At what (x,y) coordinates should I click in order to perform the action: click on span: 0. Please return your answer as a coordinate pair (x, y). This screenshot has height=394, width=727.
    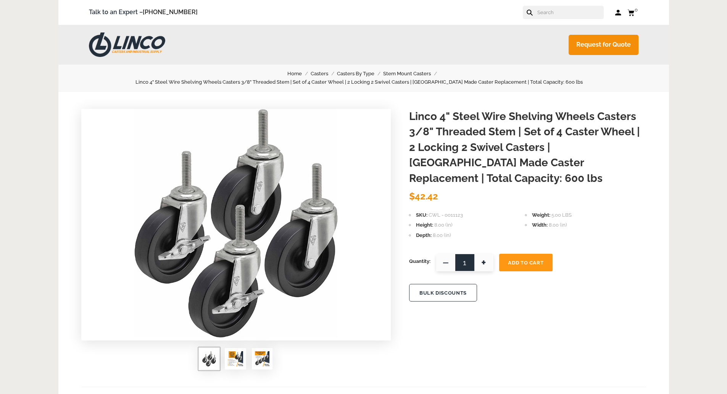
    Looking at the image, I should click on (636, 10).